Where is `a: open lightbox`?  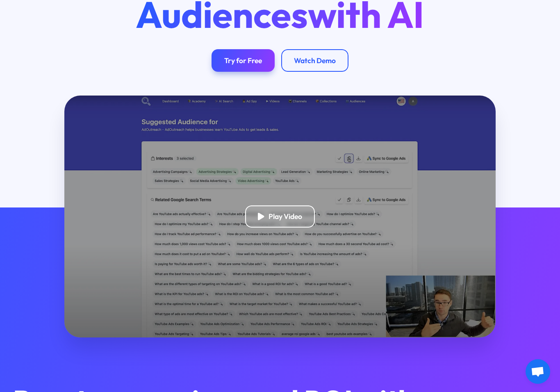 a: open lightbox is located at coordinates (280, 216).